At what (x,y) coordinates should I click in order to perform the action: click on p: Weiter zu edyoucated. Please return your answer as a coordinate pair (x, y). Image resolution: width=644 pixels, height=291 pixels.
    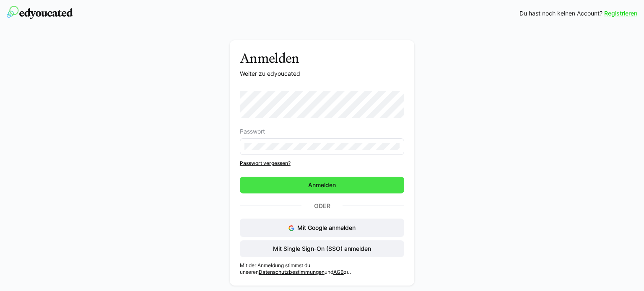
    Looking at the image, I should click on (322, 74).